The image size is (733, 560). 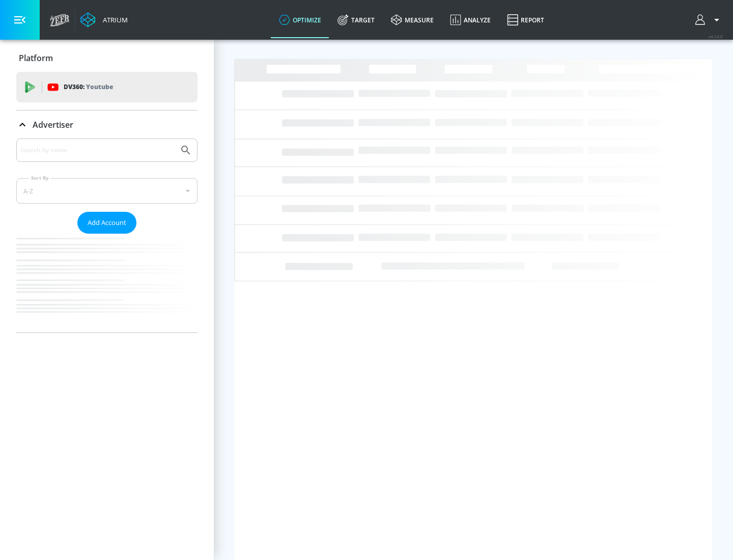 What do you see at coordinates (525, 20) in the screenshot?
I see `a: Report` at bounding box center [525, 20].